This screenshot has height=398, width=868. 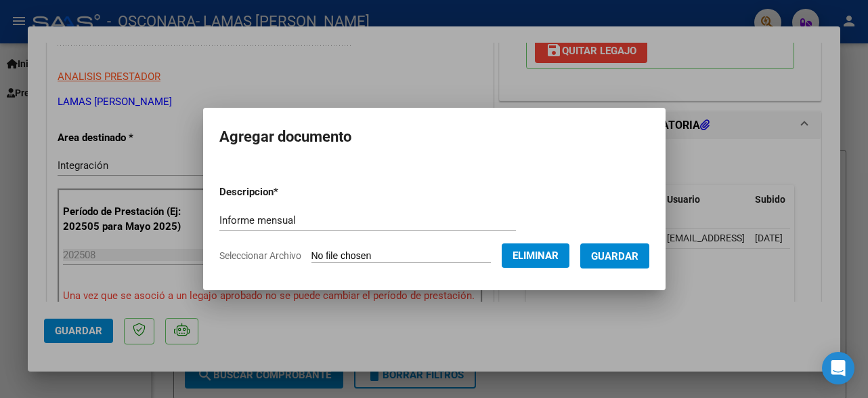 What do you see at coordinates (284, 192) in the screenshot?
I see `p: Descripcion` at bounding box center [284, 192].